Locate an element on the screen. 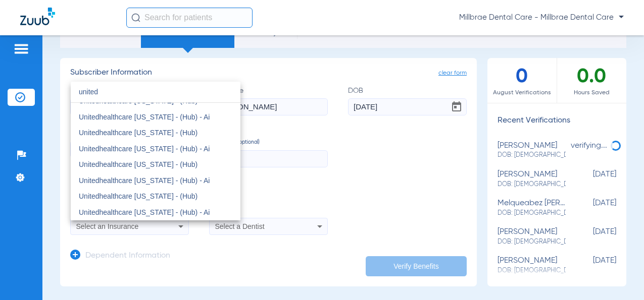 The height and width of the screenshot is (300, 644). input: dropdown search is located at coordinates (156, 92).